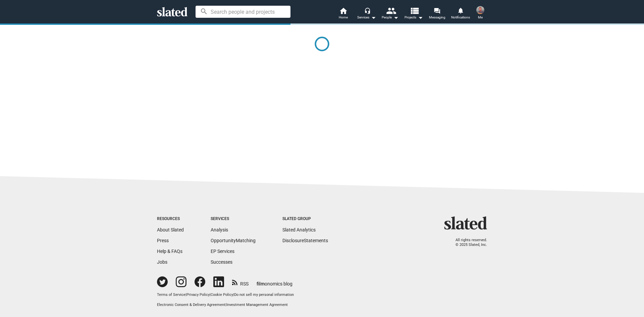  What do you see at coordinates (390, 18) in the screenshot?
I see `div: People` at bounding box center [390, 18].